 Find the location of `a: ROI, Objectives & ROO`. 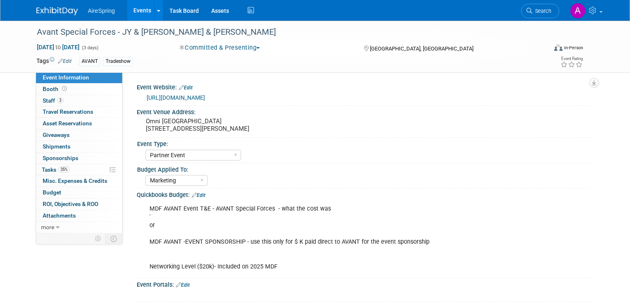

a: ROI, Objectives & ROO is located at coordinates (79, 204).